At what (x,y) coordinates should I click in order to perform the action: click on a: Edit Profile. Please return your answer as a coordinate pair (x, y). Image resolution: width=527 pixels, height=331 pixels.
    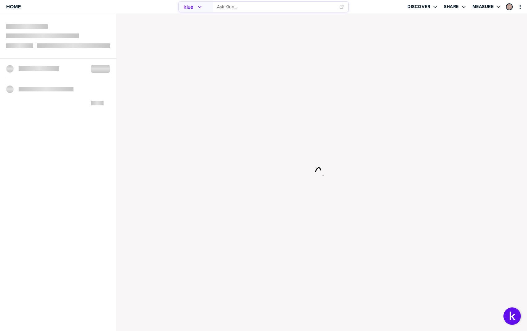
    Looking at the image, I should click on (509, 7).